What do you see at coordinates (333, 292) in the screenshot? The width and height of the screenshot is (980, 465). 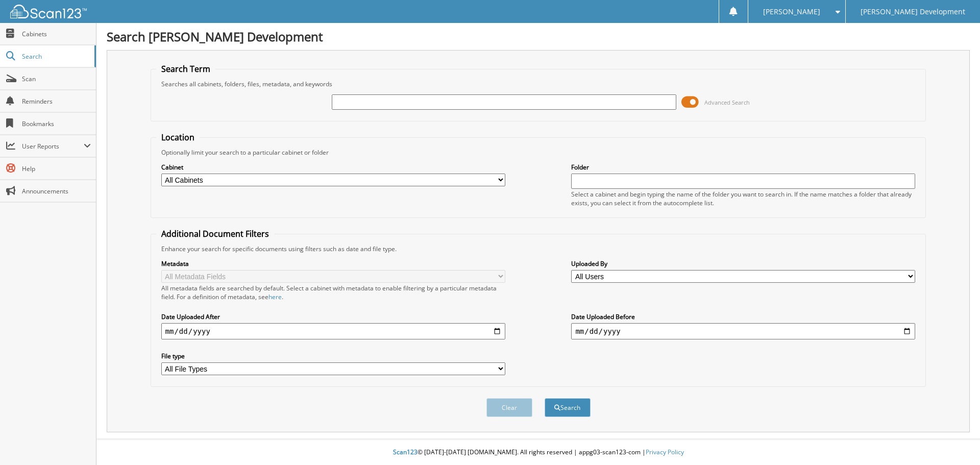 I see `div: All metadata fields are searched by default. Select a cabinet with metadata to enable filtering b...` at bounding box center [333, 292].